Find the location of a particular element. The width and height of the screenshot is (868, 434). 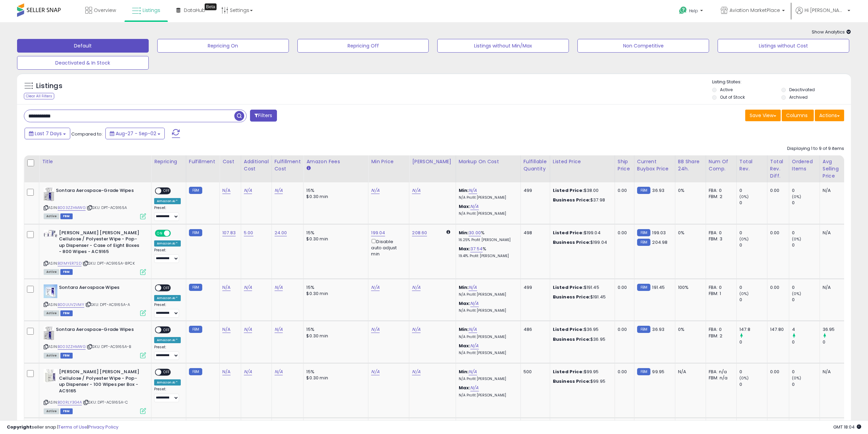

button: Filters is located at coordinates (263, 116).